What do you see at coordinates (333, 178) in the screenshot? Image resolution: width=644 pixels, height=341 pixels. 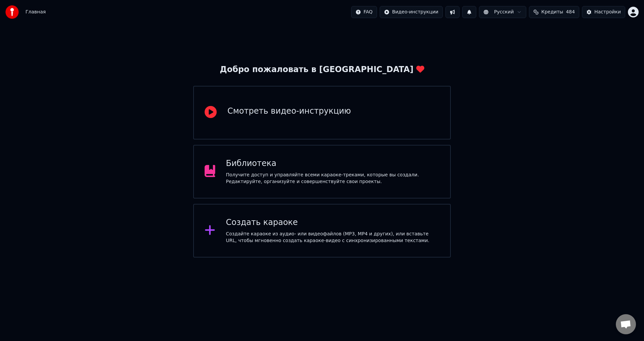 I see `div: Получите доступ и управляйте всеми караоке-треками, которые вы создали. Редактируйте, организуйте...` at bounding box center [333, 178].